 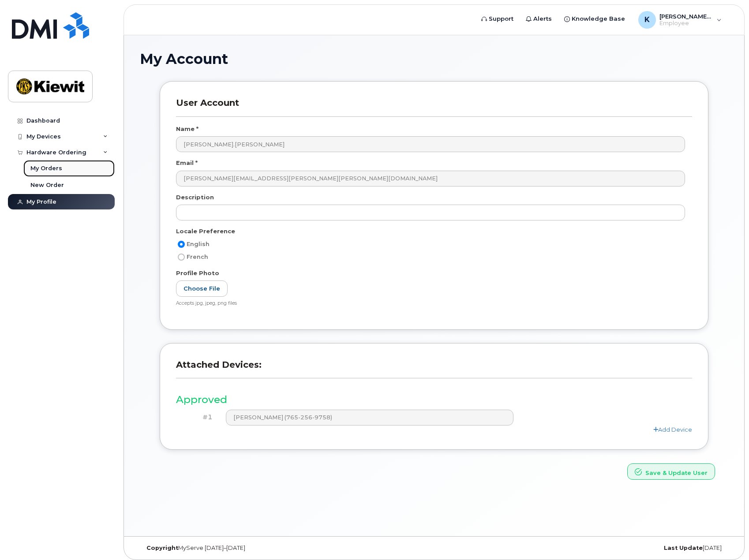 What do you see at coordinates (434, 59) in the screenshot?
I see `h1: My Account` at bounding box center [434, 59].